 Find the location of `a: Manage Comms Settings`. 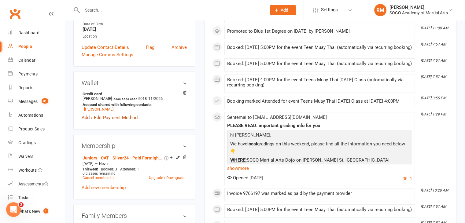

a: Manage Comms Settings is located at coordinates (107, 55).